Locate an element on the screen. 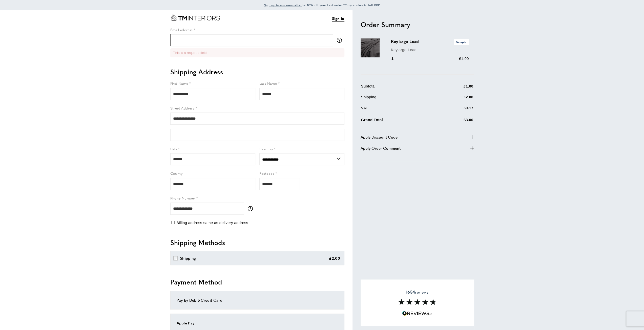 The width and height of the screenshot is (644, 330). h3: Keylargo Lead is located at coordinates (430, 41).